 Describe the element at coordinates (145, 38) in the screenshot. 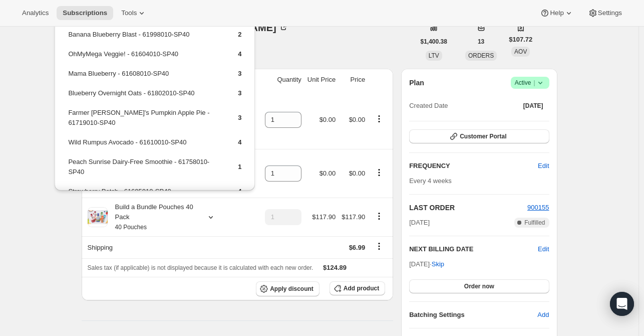

I see `td: Banana Blueberry Blast - 61998010-SP40` at that location.